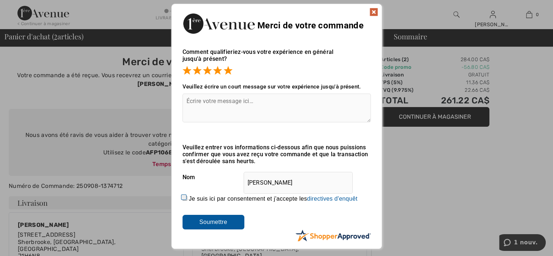 The width and height of the screenshot is (553, 256). Describe the element at coordinates (273, 199) in the screenshot. I see `label: Je suis ici par consentement et j'accepte les` at that location.